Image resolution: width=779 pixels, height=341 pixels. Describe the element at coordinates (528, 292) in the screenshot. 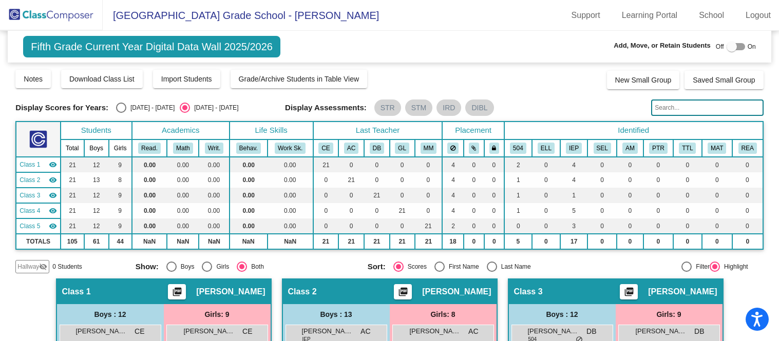

I see `span: Class 3` at that location.